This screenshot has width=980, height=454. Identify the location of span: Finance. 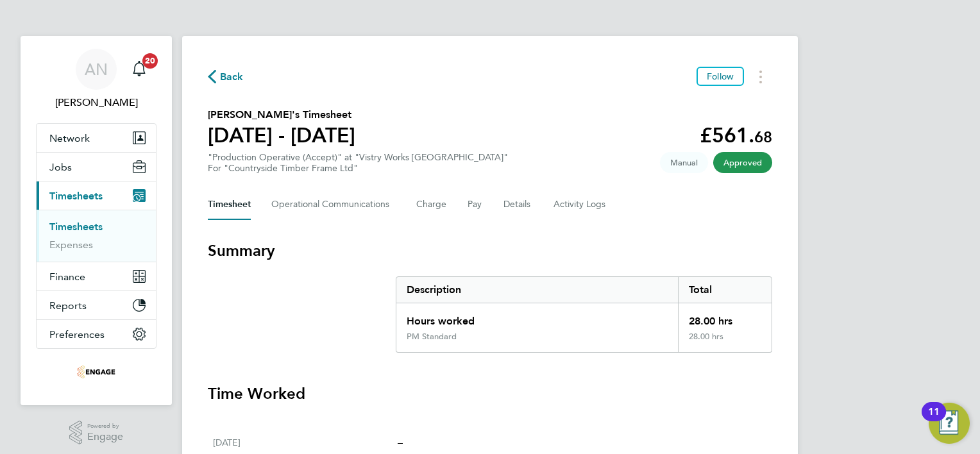
(68, 276).